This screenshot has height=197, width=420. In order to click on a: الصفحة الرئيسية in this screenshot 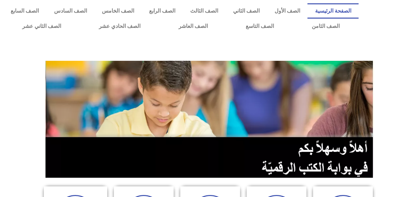, I will do `click(333, 11)`.